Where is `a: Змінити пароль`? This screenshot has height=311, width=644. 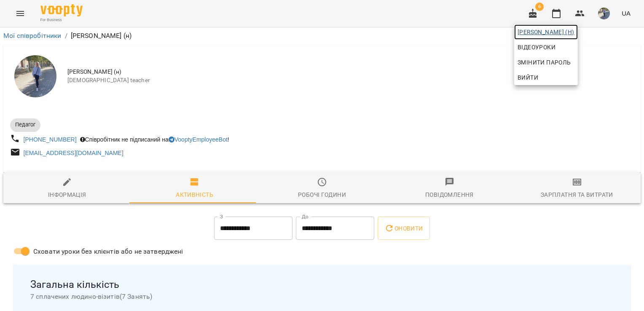 a: Змінити пароль is located at coordinates (546, 62).